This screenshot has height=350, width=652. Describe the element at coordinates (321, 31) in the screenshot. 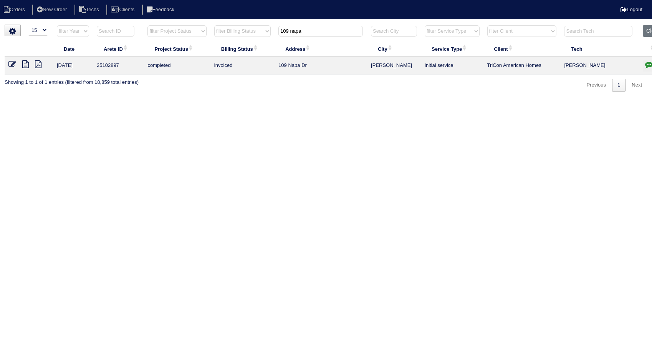

I see `input: Search Address` at that location.